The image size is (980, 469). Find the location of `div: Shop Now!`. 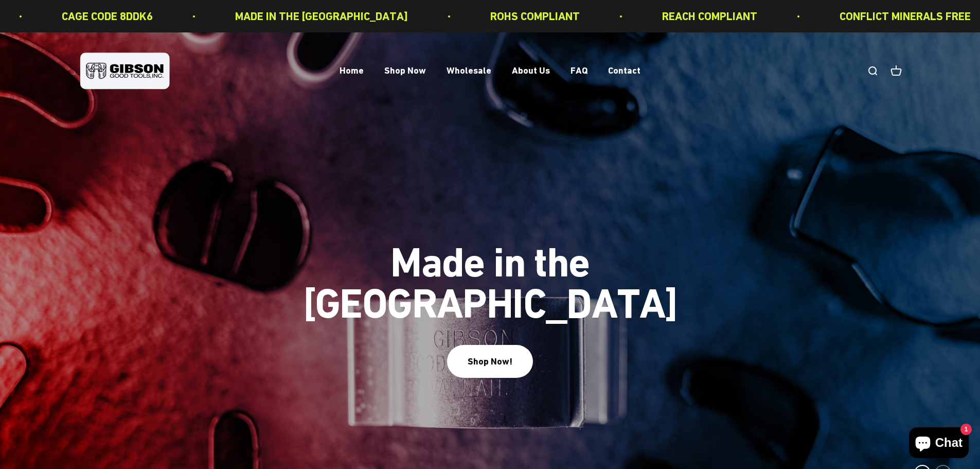

div: Shop Now! is located at coordinates (490, 362).